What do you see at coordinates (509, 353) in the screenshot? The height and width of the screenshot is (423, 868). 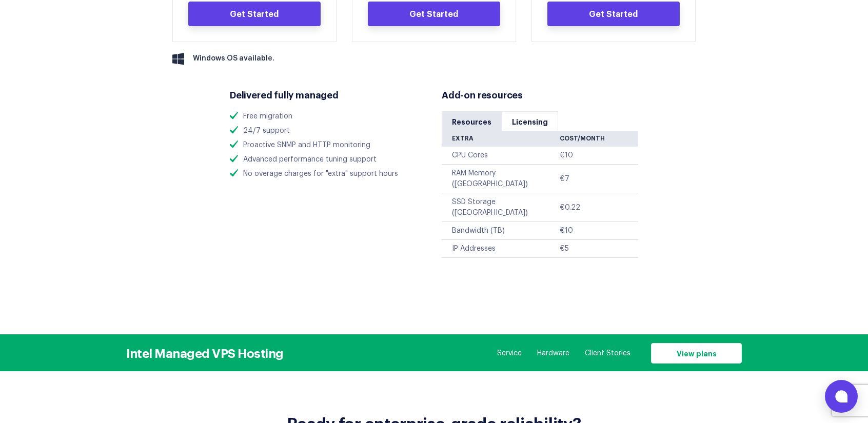 I see `a: Service` at bounding box center [509, 353].